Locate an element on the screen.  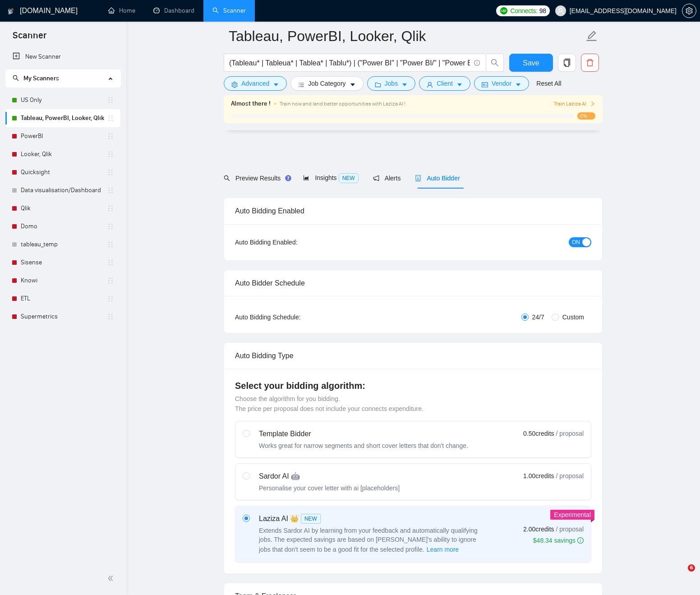
a: tableau_temp is located at coordinates (64, 244).